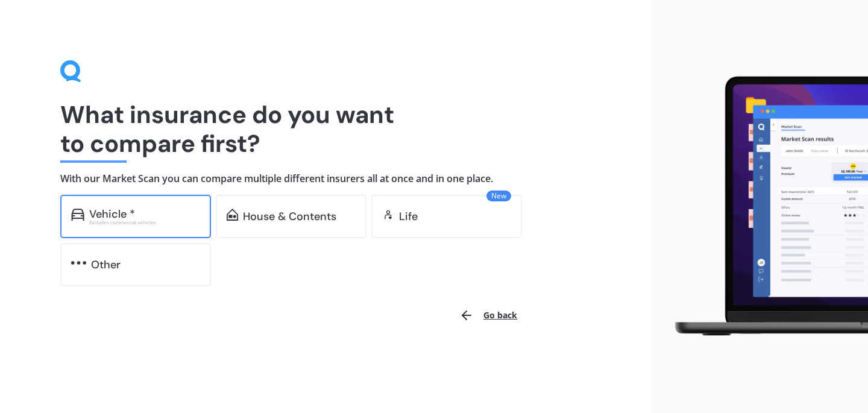 This screenshot has width=868, height=413. Describe the element at coordinates (78, 215) in the screenshot. I see `img: car.f15378c7a67c060ca3f3.svg` at that location.